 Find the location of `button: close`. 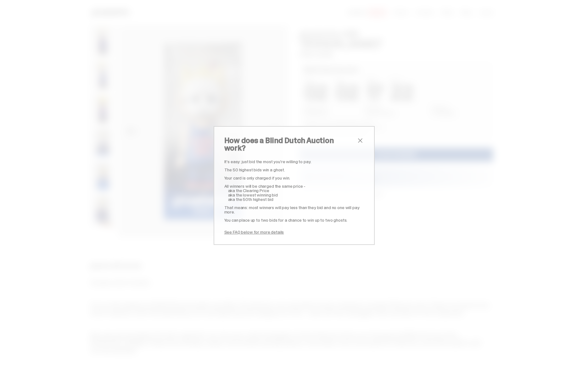

button: close is located at coordinates (360, 140).